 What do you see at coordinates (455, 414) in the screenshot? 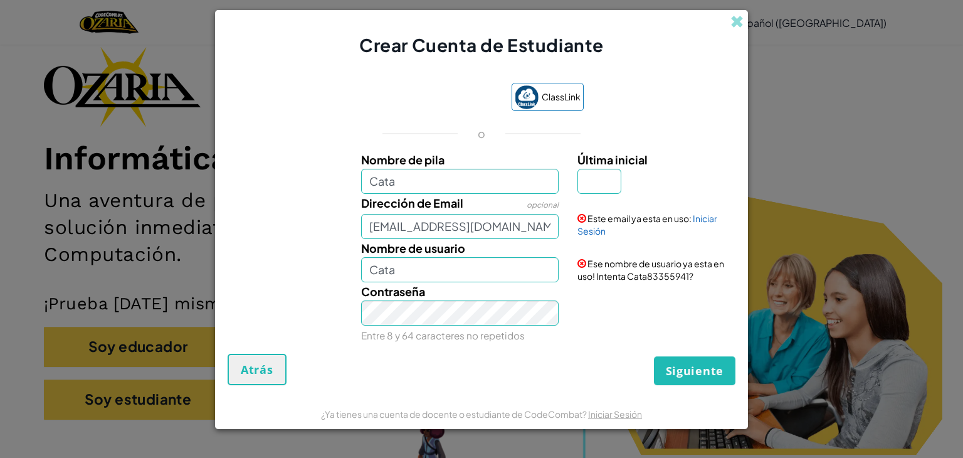
I see `span: ¿Ya tienes una cuenta de docente o estudiante de CodeCombat?` at bounding box center [455, 414].